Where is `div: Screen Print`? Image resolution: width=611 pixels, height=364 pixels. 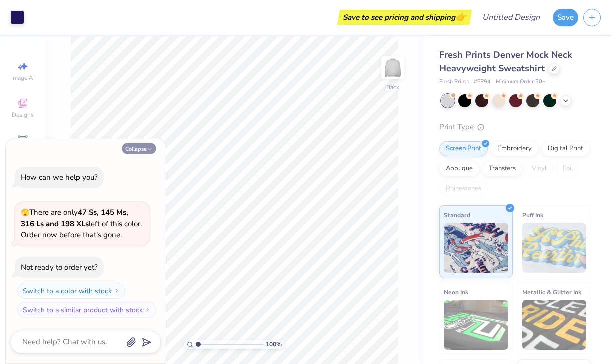 div: Screen Print is located at coordinates (463, 149).